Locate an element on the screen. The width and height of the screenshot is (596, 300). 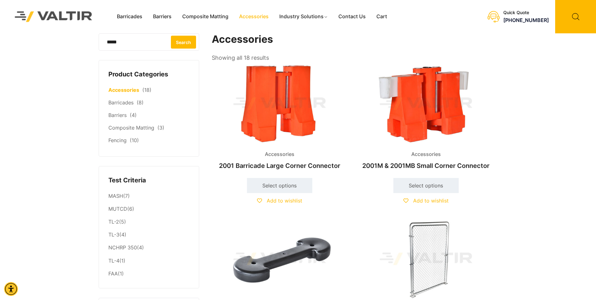
span: (4) is located at coordinates (133, 115).